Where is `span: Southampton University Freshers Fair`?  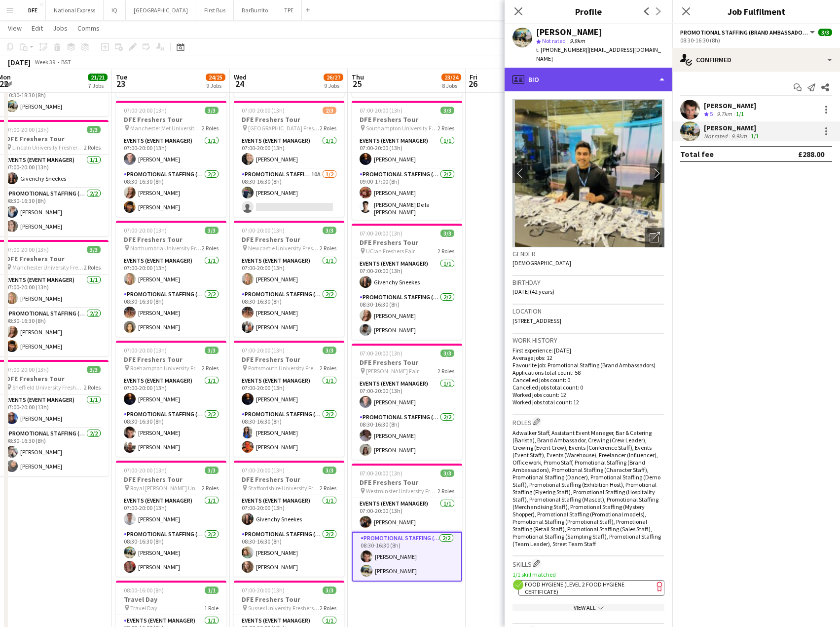 span: Southampton University Freshers Fair is located at coordinates (401, 128).